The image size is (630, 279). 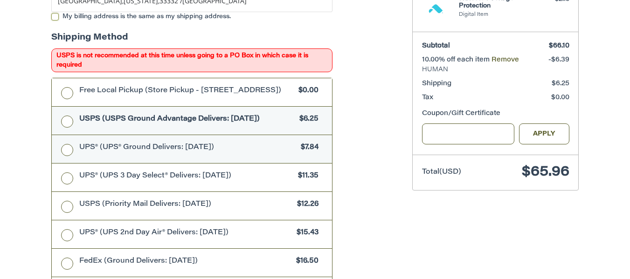 I want to click on input: Gift Certificate or Coupon Code, so click(x=468, y=134).